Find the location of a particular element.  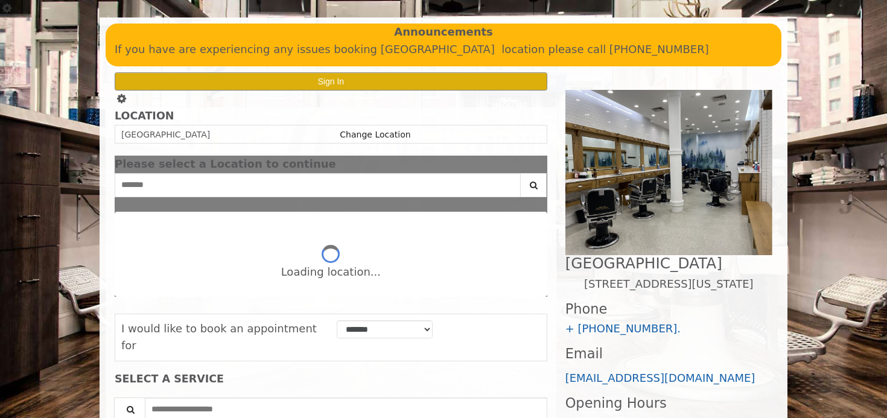

h3: Phone is located at coordinates (669, 309).